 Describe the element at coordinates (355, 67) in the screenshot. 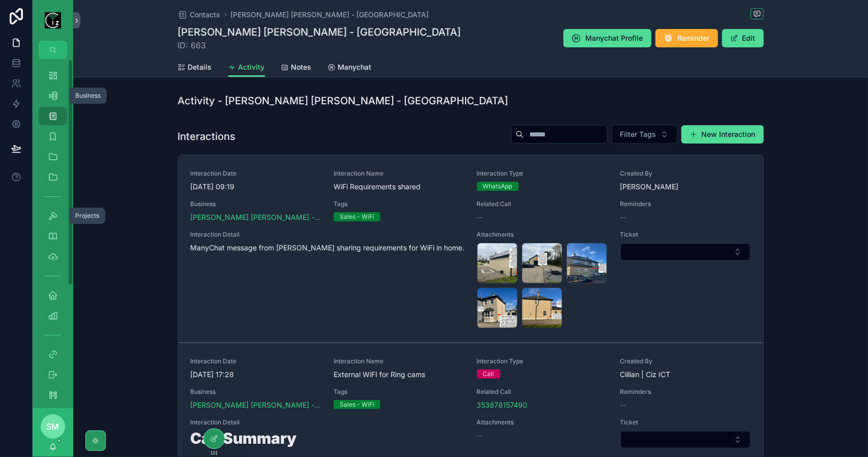

I see `span: Manychat` at that location.